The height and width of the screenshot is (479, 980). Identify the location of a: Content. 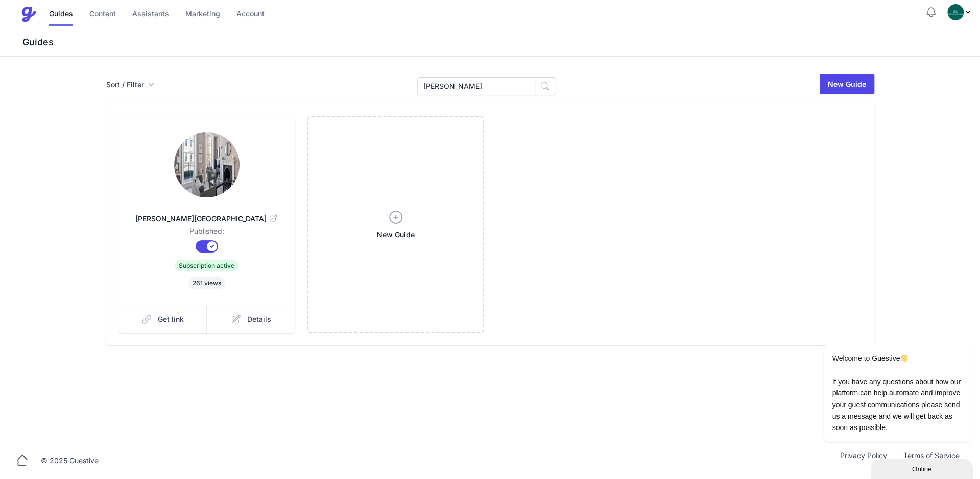
(103, 14).